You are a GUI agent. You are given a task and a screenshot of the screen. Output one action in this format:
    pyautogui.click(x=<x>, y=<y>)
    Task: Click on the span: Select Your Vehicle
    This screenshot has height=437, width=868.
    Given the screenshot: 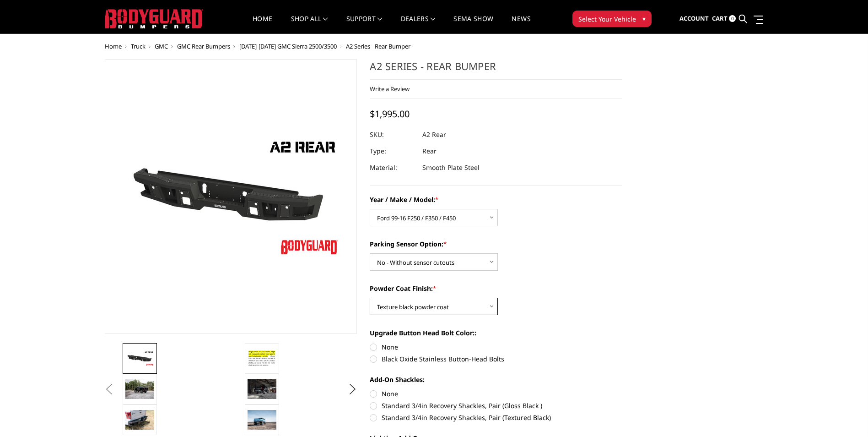 What is the action you would take?
    pyautogui.click(x=607, y=19)
    